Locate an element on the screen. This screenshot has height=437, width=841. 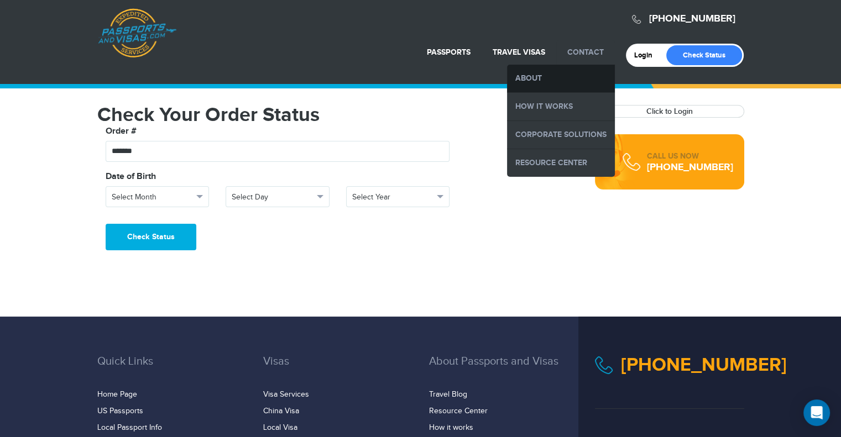
h3: Visas is located at coordinates (338, 370).